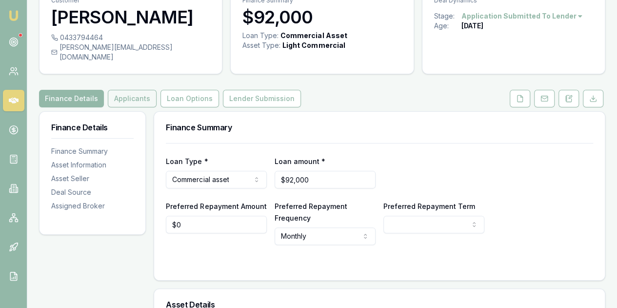 The height and width of the screenshot is (308, 617). What do you see at coordinates (131, 38) in the screenshot?
I see `div: 0433794464` at bounding box center [131, 38].